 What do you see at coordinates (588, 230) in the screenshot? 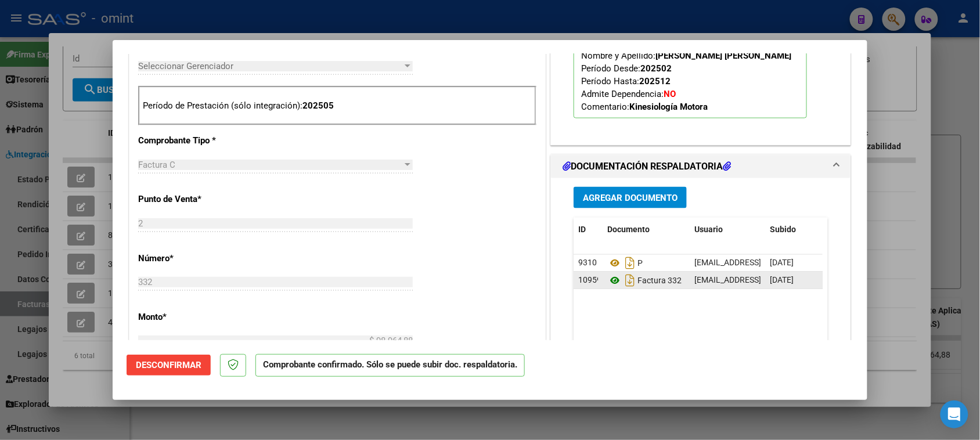
I see `datatable-header-cell: ID` at bounding box center [588, 230].